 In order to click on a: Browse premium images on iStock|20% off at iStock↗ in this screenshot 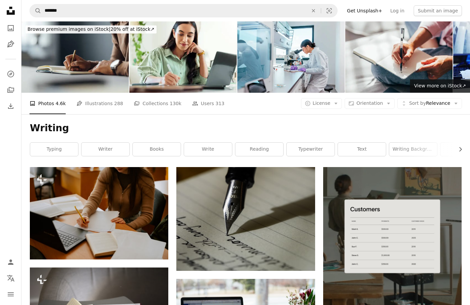, I will do `click(91, 29)`.